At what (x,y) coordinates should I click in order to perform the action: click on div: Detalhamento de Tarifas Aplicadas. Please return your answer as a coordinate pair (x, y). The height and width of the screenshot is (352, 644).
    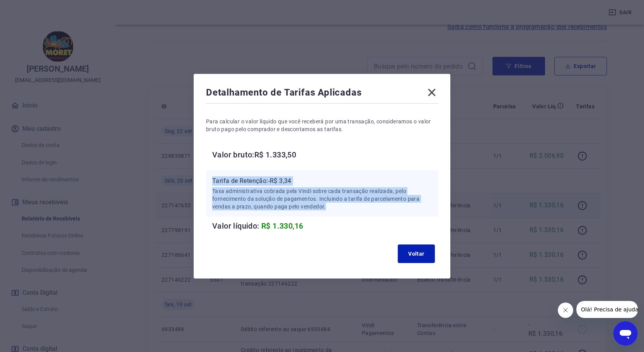
    Looking at the image, I should click on (322, 94).